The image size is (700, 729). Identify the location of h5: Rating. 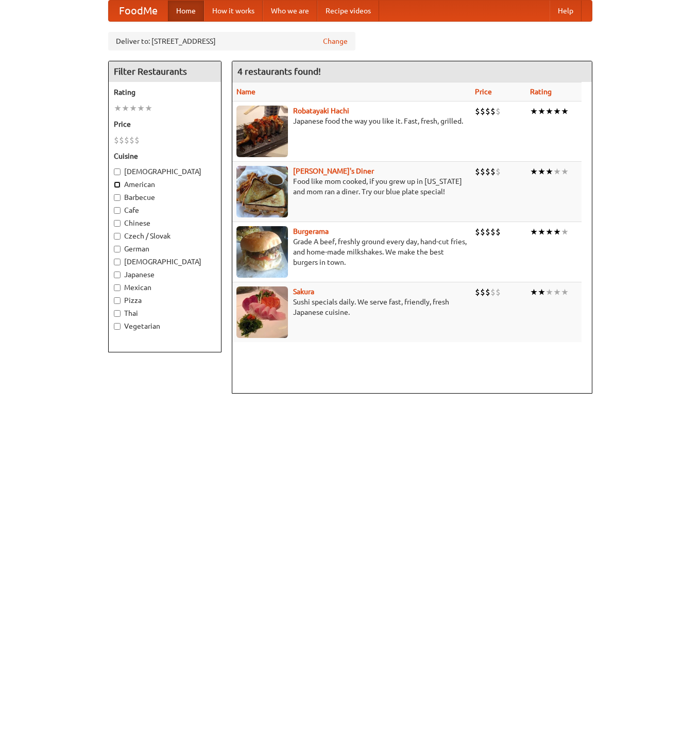
(165, 92).